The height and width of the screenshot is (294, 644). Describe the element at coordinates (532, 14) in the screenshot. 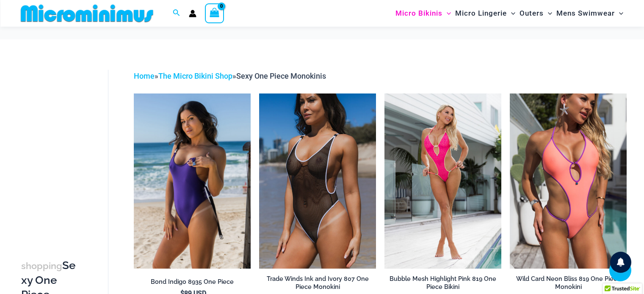

I see `span: Outers` at that location.